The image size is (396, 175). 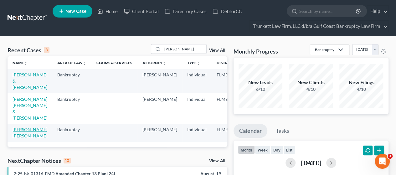 What do you see at coordinates (277, 150) in the screenshot?
I see `button: day` at bounding box center [277, 150].